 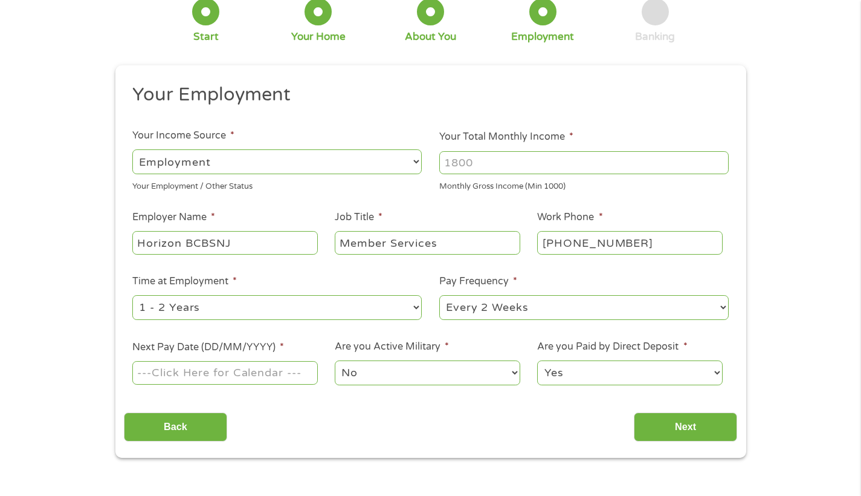 What do you see at coordinates (225, 372) in the screenshot?
I see `input: ---Click Here for Calendar ---` at bounding box center [225, 372].